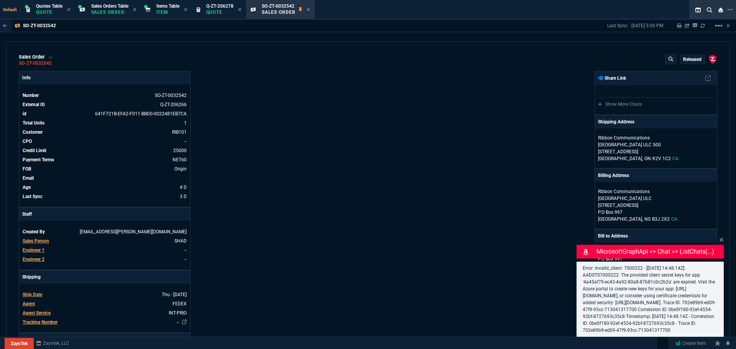  I want to click on span: 1, so click(185, 123).